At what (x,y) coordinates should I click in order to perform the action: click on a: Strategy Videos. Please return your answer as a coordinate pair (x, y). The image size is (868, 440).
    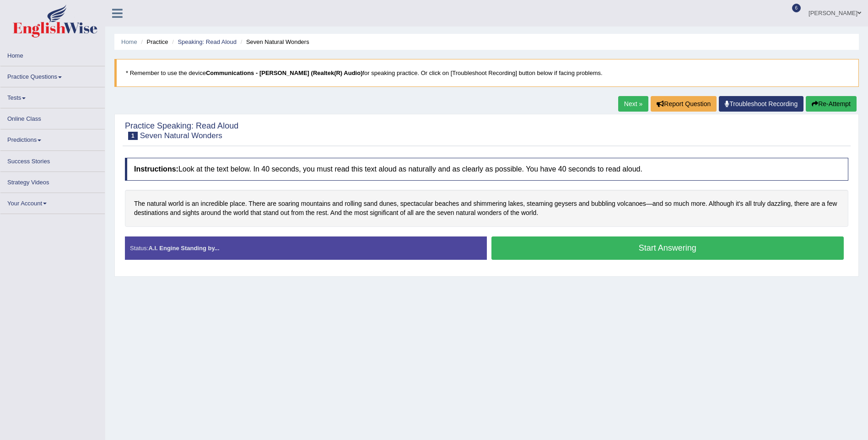
    Looking at the image, I should click on (53, 181).